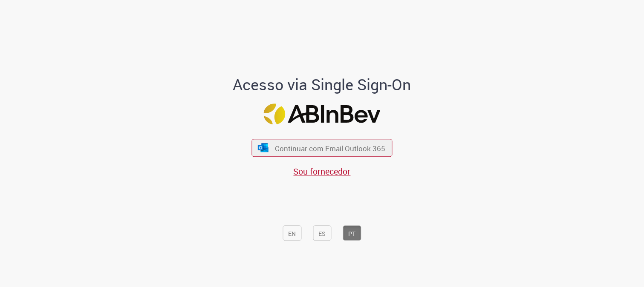 The width and height of the screenshot is (644, 287). Describe the element at coordinates (293, 234) in the screenshot. I see `font: EN` at that location.